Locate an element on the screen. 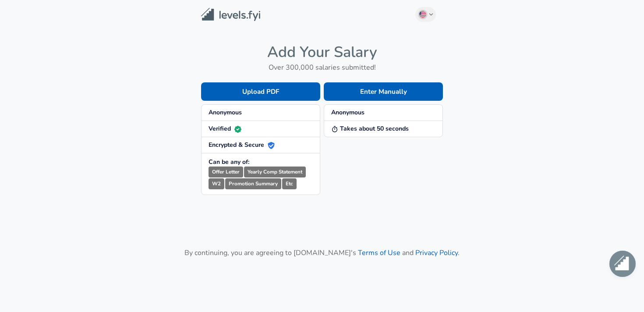  button: English (US) is located at coordinates (426, 14).